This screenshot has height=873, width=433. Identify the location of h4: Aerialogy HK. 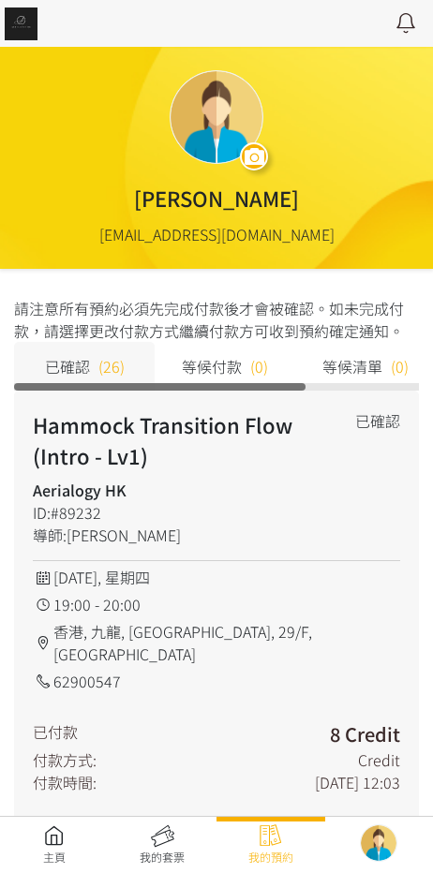
(180, 490).